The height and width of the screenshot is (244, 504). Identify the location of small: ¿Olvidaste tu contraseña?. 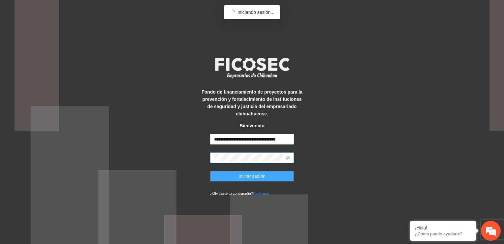
(240, 193).